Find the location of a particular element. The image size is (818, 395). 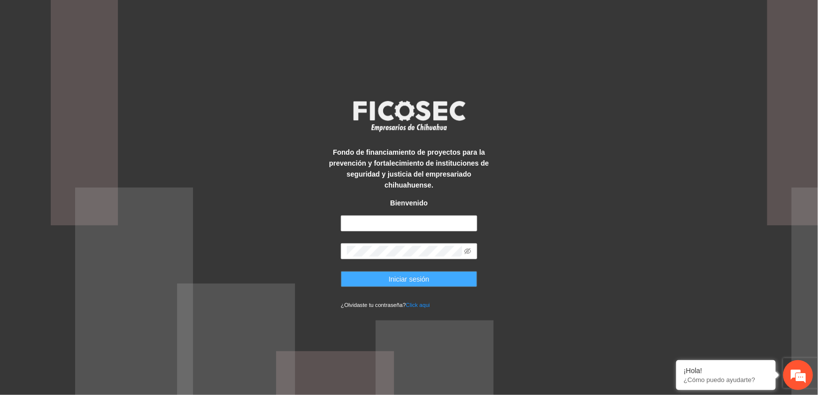

span: Estamos en línea. is located at coordinates (98, 183).